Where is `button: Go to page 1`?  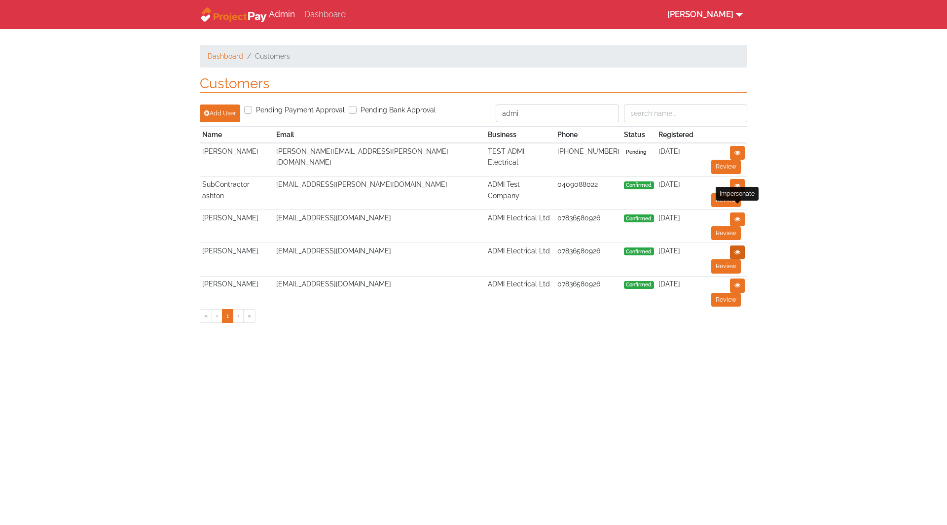 button: Go to page 1 is located at coordinates (227, 316).